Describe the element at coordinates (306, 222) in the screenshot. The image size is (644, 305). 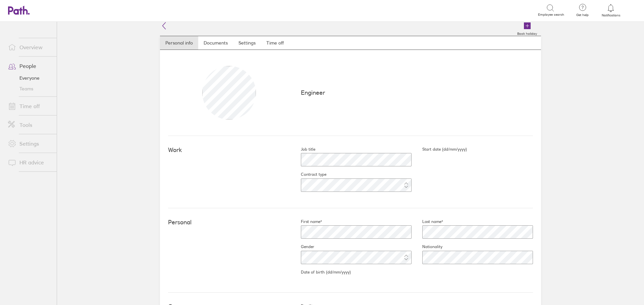
I see `label: First name*` at that location.